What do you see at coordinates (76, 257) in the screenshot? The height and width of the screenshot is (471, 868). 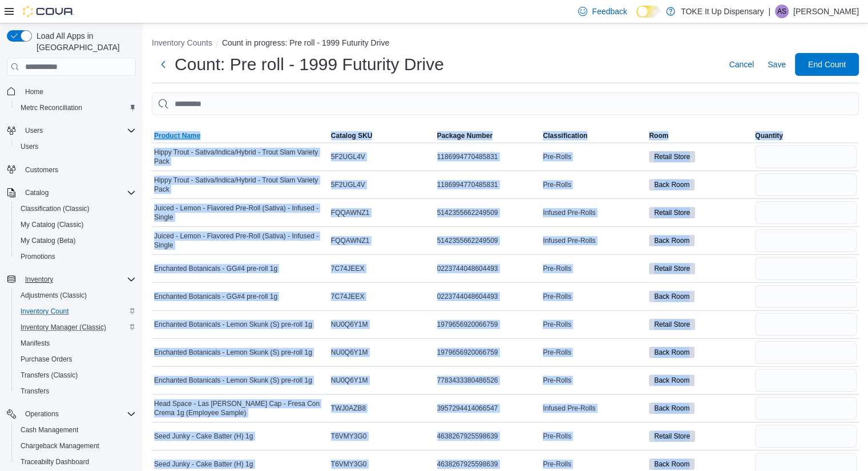 I see `button: Promotions` at bounding box center [76, 257].